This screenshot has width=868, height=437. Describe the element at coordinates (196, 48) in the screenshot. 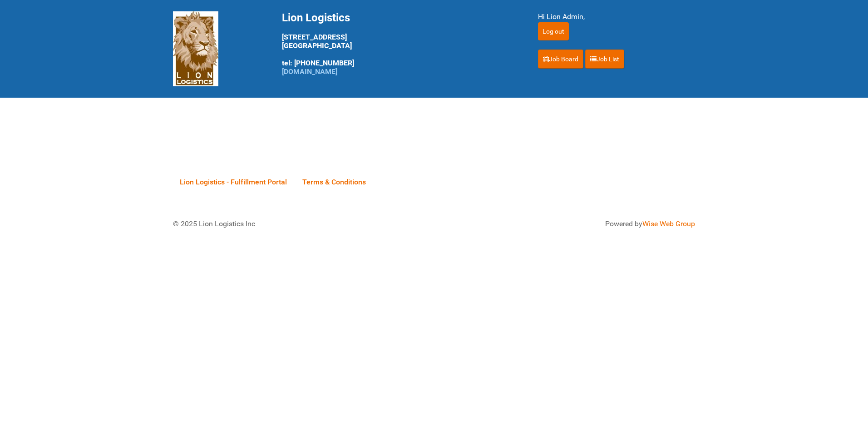

I see `a: Lion Logistics` at that location.